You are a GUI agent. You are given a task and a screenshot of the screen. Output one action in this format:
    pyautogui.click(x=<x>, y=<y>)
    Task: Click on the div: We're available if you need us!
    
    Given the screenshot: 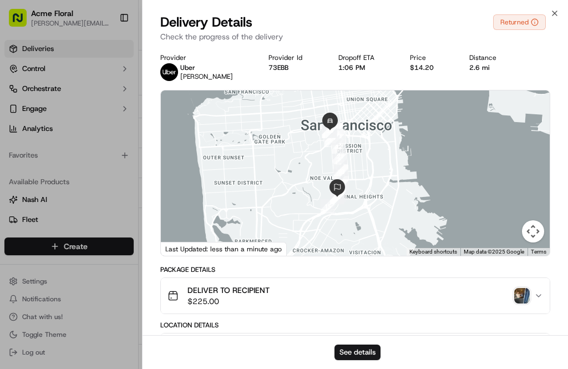 What is the action you would take?
    pyautogui.click(x=101, y=122)
    